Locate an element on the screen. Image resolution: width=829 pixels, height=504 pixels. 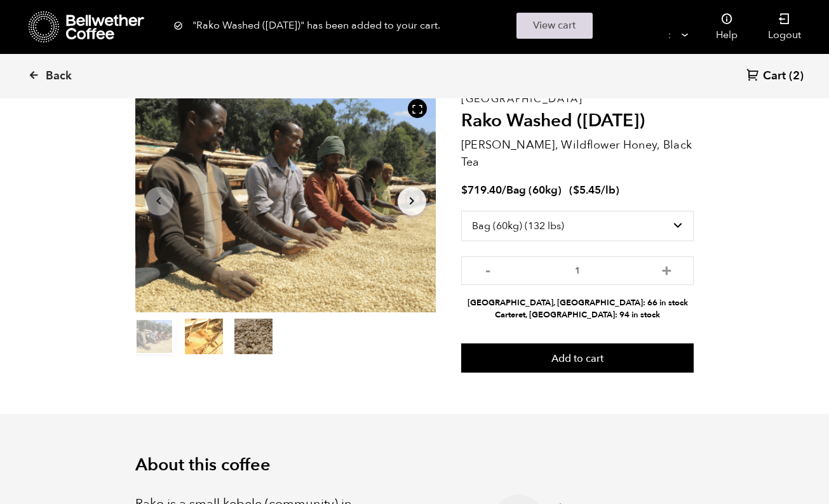
span: (2) is located at coordinates (796, 76).